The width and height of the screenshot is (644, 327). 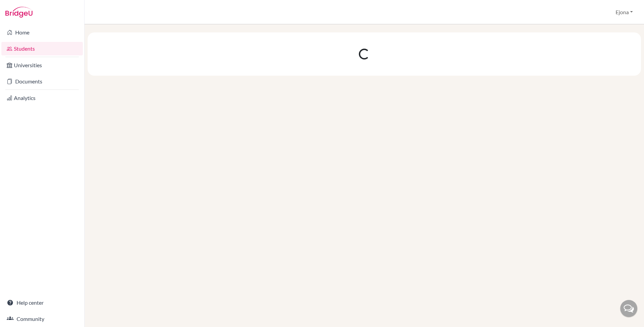 I want to click on a: Analytics, so click(x=42, y=98).